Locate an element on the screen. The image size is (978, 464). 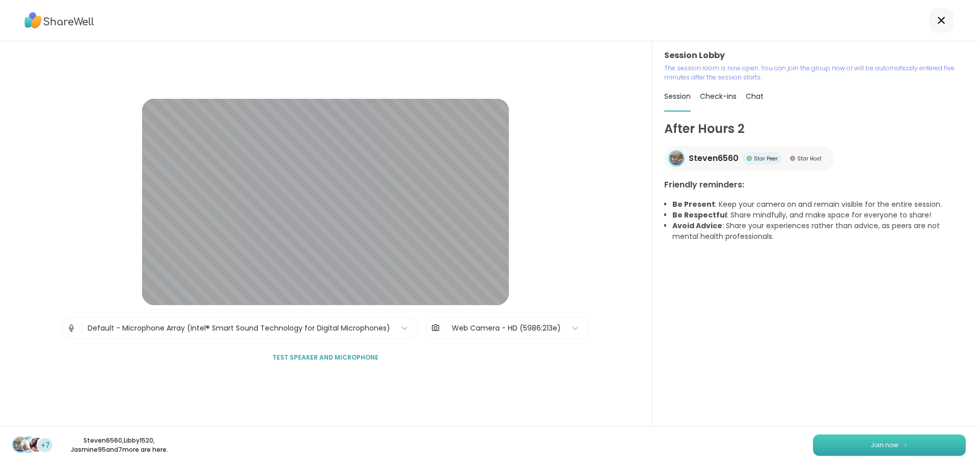
img: Camera is located at coordinates (435, 328).